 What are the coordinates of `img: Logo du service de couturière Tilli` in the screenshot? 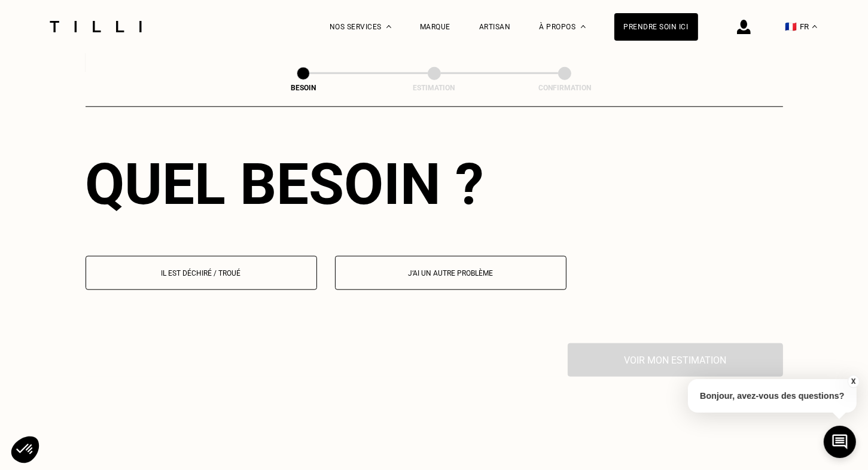 It's located at (96, 26).